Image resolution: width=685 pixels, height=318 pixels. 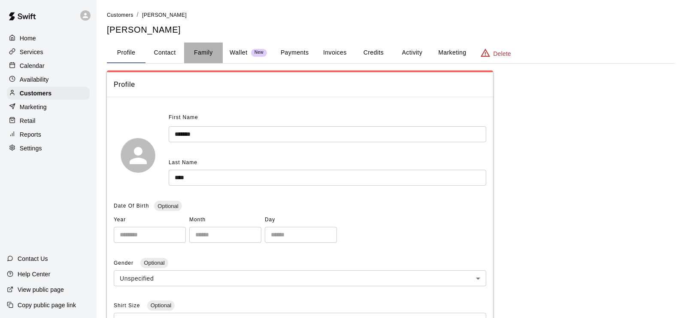 I want to click on p: Contact Us, so click(x=33, y=259).